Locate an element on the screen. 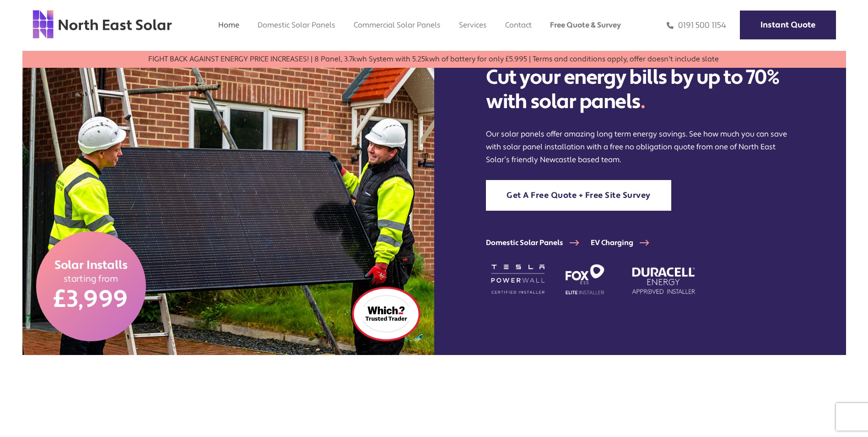 Image resolution: width=868 pixels, height=437 pixels. a: Instant Quote is located at coordinates (788, 25).